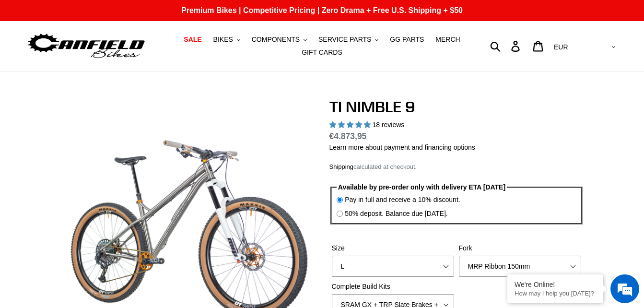 This screenshot has height=308, width=644. Describe the element at coordinates (403, 147) in the screenshot. I see `a: Learn more about payment and financing options` at that location.